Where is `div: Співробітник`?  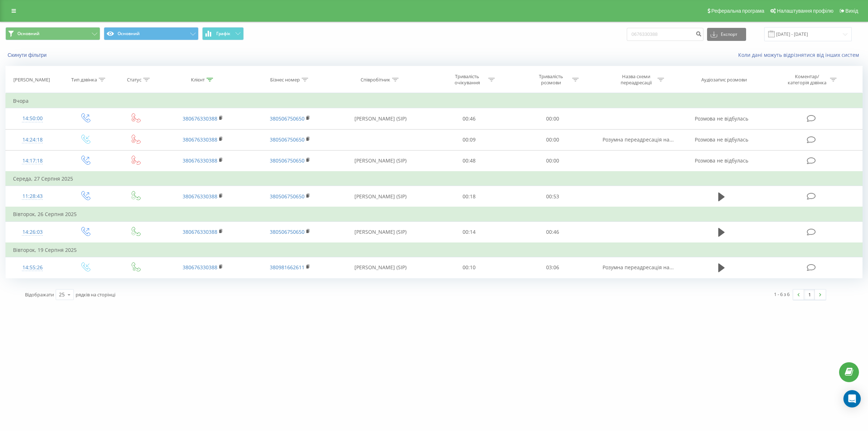
div: Співробітник is located at coordinates (376, 79).